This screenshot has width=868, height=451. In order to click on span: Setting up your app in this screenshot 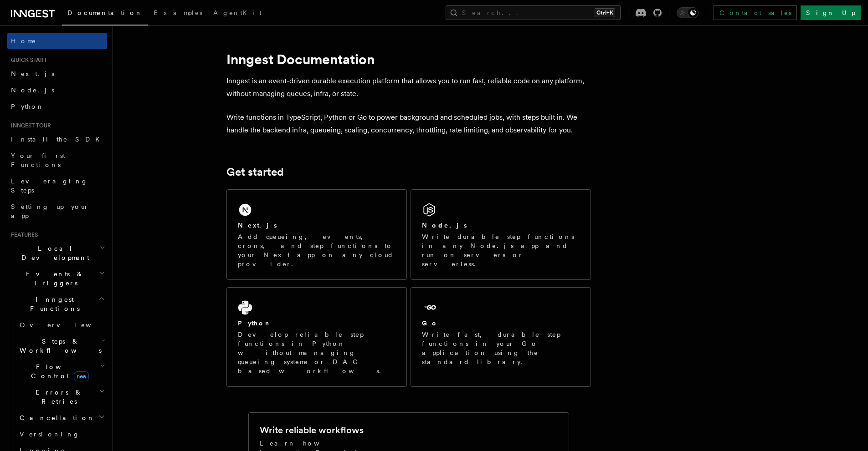, I will do `click(50, 211)`.